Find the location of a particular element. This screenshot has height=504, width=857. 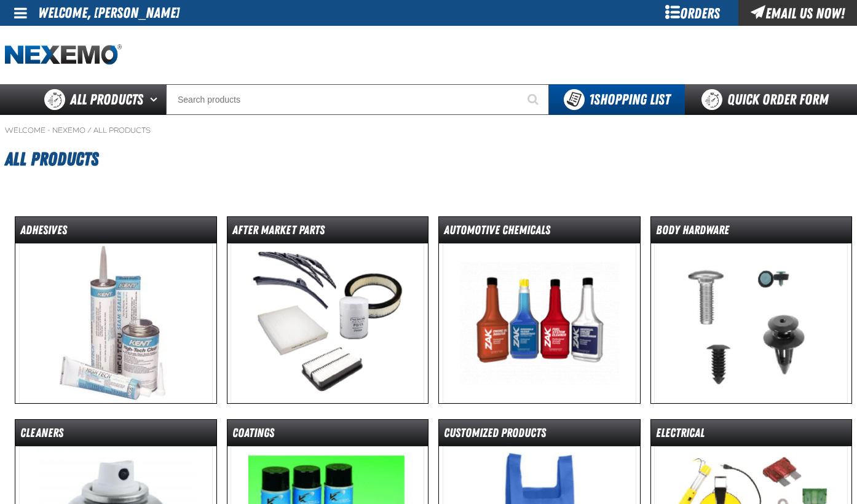

dt: Electrical is located at coordinates (752, 435).